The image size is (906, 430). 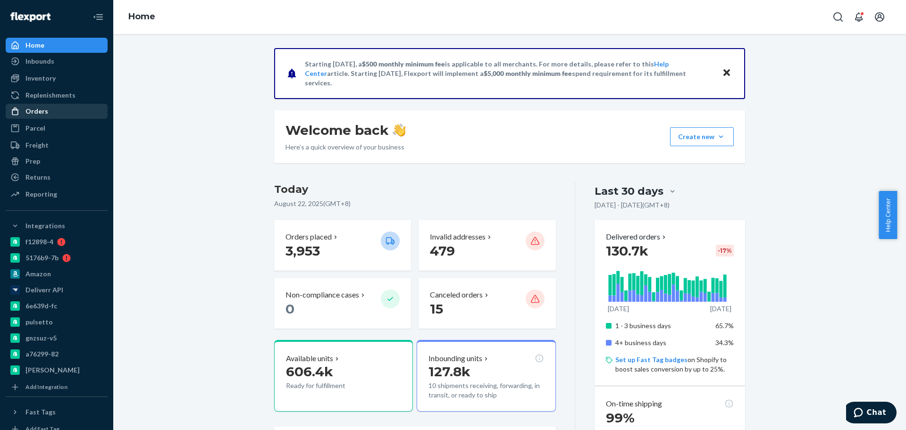 What do you see at coordinates (880, 17) in the screenshot?
I see `button: Open account menu` at bounding box center [880, 17].